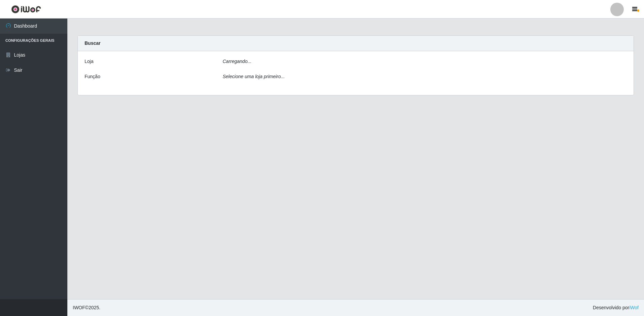  I want to click on label: Loja, so click(89, 62).